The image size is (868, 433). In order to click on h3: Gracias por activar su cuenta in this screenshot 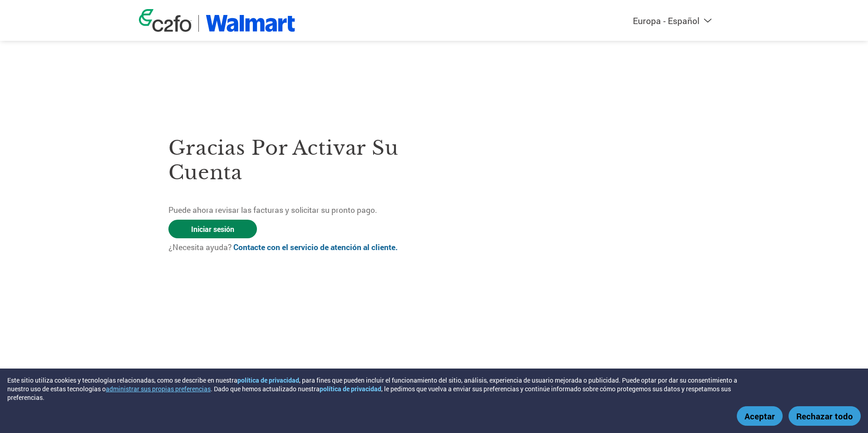, I will do `click(301, 160)`.